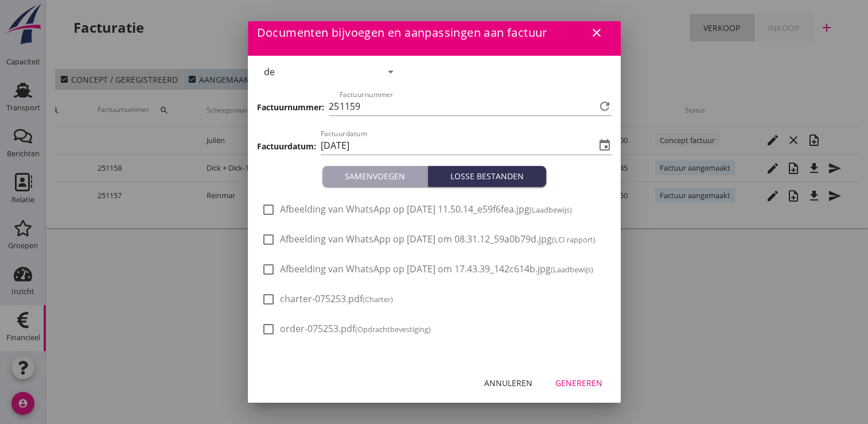  What do you see at coordinates (334, 106) in the screenshot?
I see `span: 25` at bounding box center [334, 106].